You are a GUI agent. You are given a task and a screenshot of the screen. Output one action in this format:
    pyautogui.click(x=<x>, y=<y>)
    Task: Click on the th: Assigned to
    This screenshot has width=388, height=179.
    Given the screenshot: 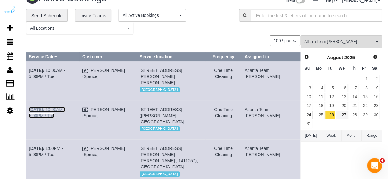 What is the action you would take?
    pyautogui.click(x=271, y=57)
    